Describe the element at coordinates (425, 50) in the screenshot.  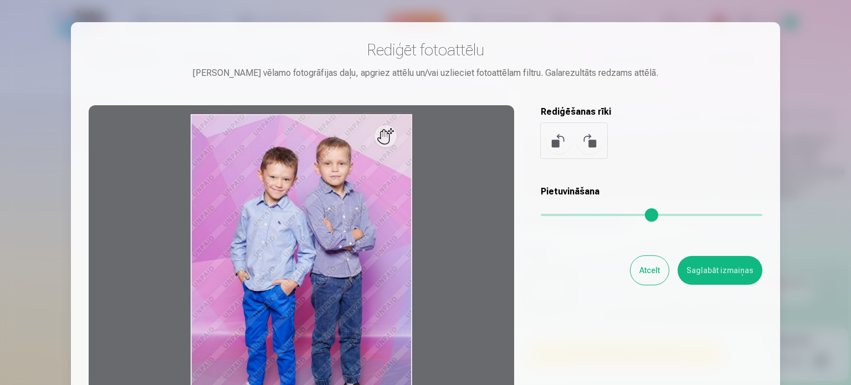
I see `h3: Rediģēt fotoattēlu` at that location.